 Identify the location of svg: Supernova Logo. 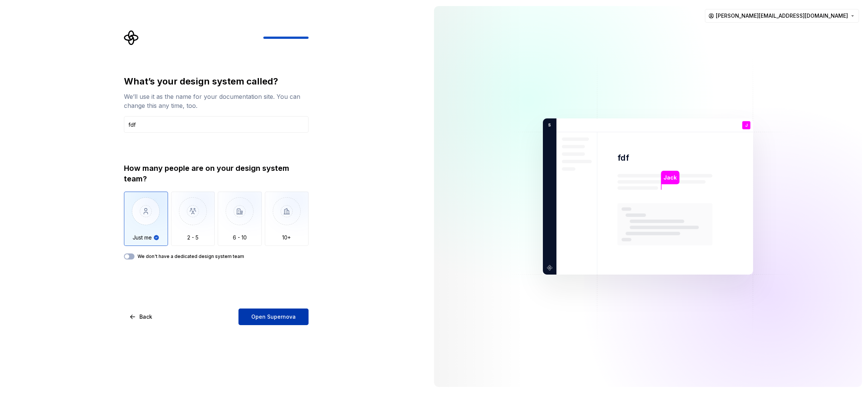
(131, 38).